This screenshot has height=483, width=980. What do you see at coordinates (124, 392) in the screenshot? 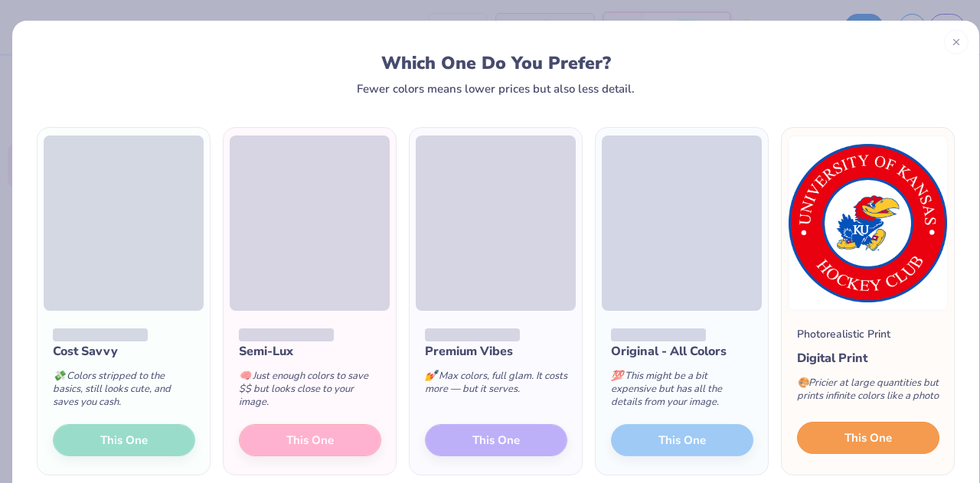
I see `div: Colors stripped to the basics, still looks cute, and saves you cash.` at bounding box center [124, 392].